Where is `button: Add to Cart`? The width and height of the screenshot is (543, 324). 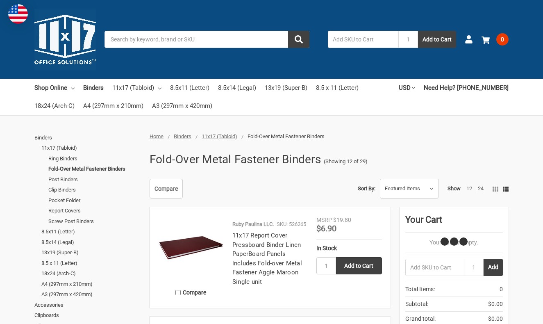 button: Add to Cart is located at coordinates (437, 39).